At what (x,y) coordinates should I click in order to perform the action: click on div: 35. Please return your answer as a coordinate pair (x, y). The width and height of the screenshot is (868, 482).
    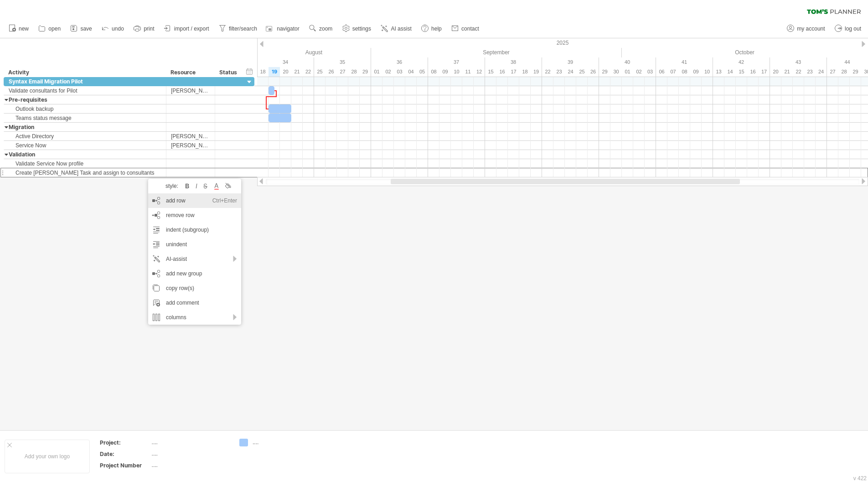
    Looking at the image, I should click on (342, 62).